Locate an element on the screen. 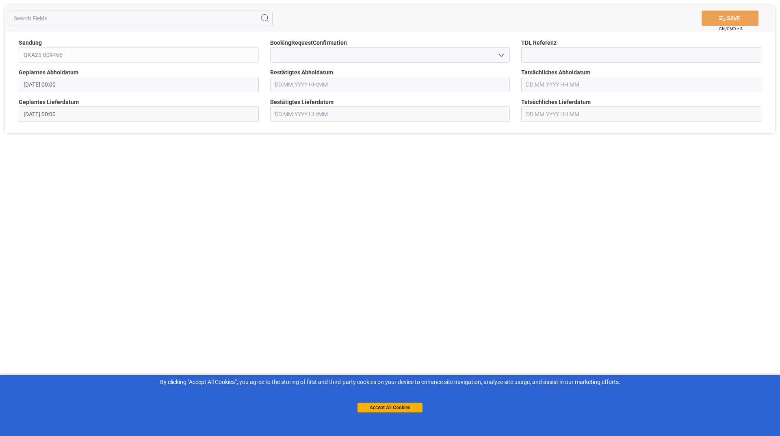 This screenshot has width=780, height=436. span: Ctrl/CMD + S is located at coordinates (731, 28).